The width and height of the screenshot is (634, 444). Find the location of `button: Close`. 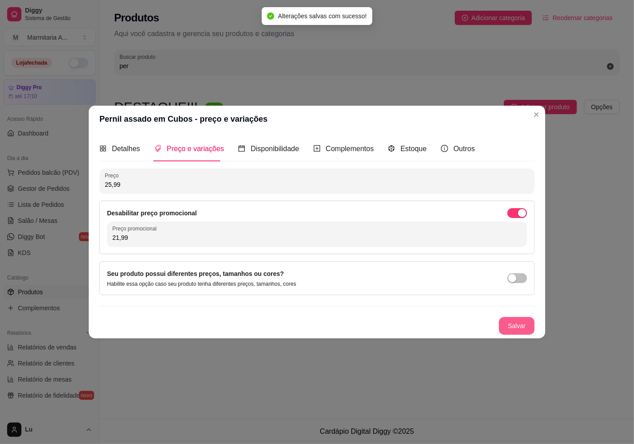

button: Close is located at coordinates (536, 115).